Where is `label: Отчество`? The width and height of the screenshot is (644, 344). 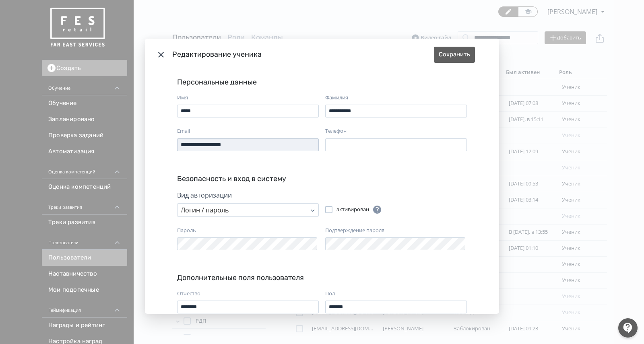
label: Отчество is located at coordinates (189, 294).